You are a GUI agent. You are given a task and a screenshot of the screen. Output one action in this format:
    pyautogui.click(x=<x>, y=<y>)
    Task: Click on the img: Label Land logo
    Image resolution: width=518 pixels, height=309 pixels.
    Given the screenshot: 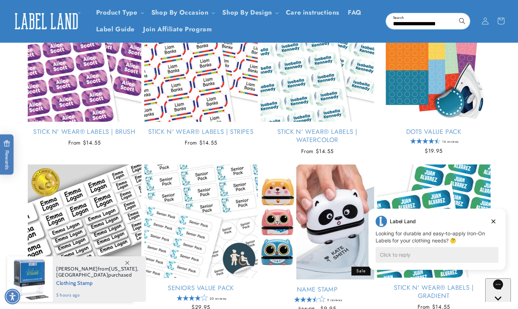 What is the action you would take?
    pyautogui.click(x=18, y=14)
    